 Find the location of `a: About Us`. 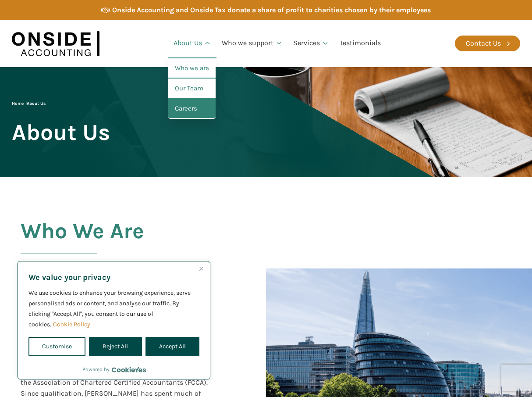

a: About Us is located at coordinates (193, 43).